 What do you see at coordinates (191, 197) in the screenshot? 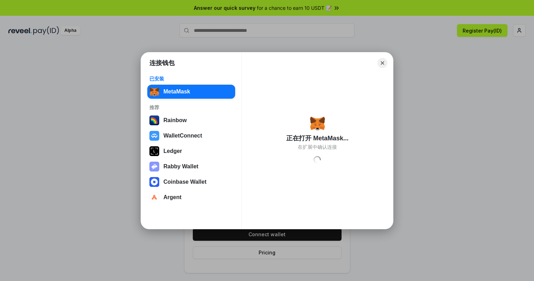
I see `button: Argent` at bounding box center [191, 197].